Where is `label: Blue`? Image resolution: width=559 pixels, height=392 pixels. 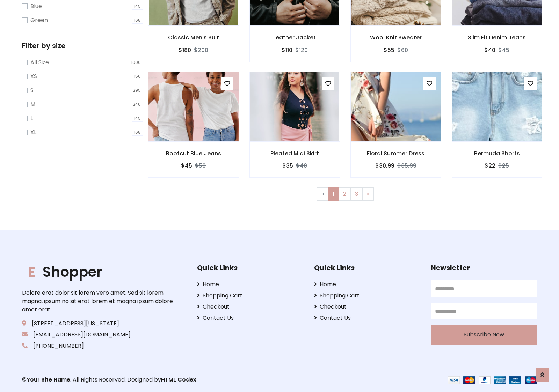
label: Blue is located at coordinates (36, 6).